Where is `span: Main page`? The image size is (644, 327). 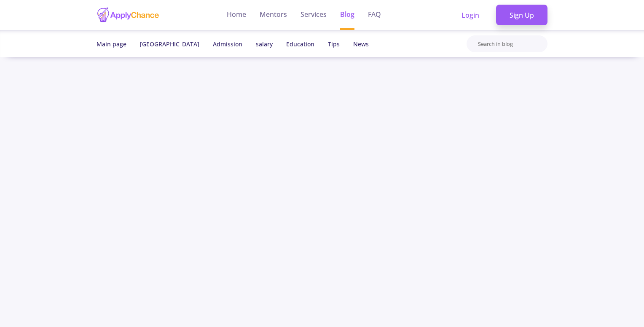
span: Main page is located at coordinates (111, 44).